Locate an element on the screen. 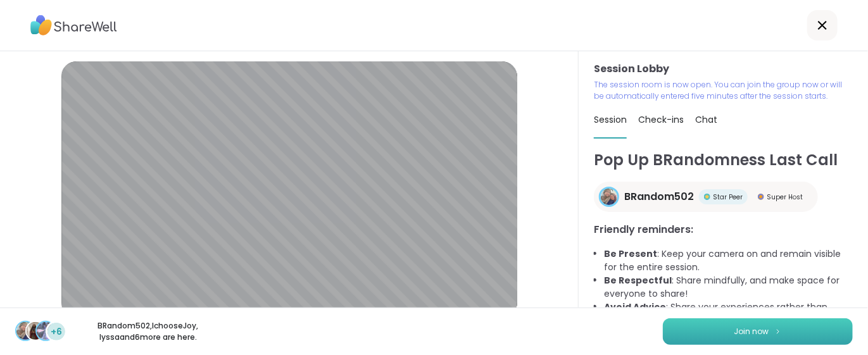  span: Session is located at coordinates (610, 120).